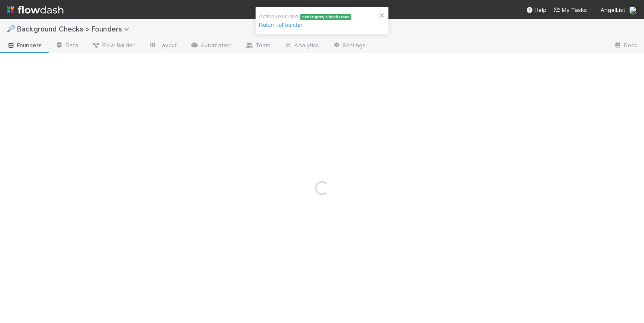 This screenshot has height=323, width=644. I want to click on span: Bankruptcy Check Done, so click(325, 17).